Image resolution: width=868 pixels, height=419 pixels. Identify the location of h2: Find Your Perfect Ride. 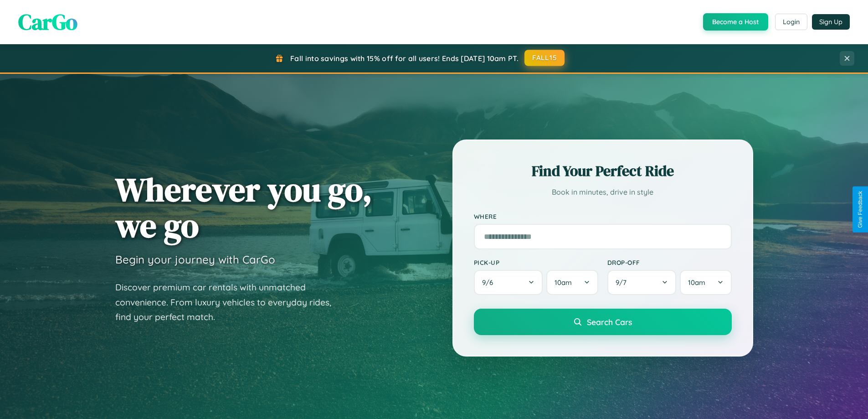
(603, 171).